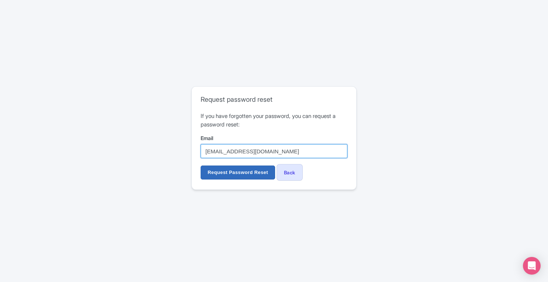  Describe the element at coordinates (238, 172) in the screenshot. I see `input: Request Password Reset` at that location.